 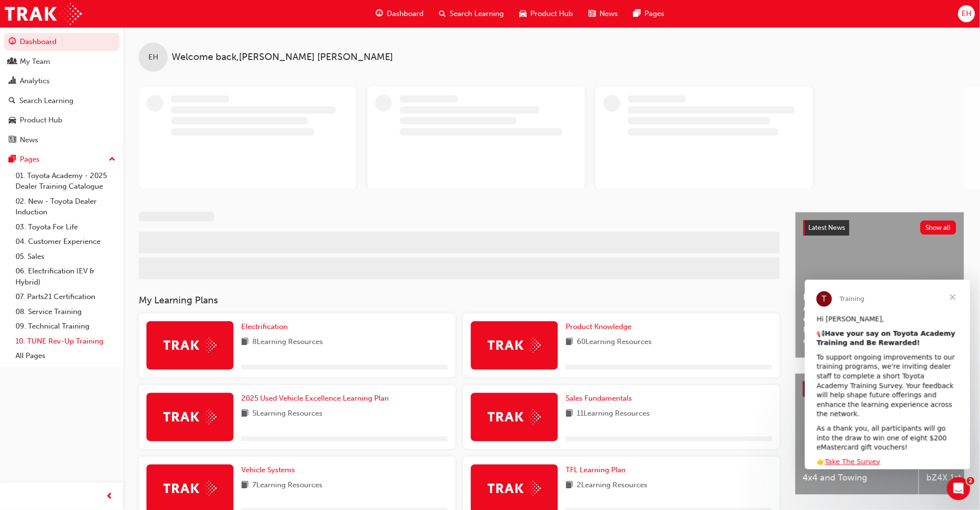 What do you see at coordinates (880, 308) in the screenshot?
I see `span: Help Shape the Future of Toyota Academy Training and Win an eMastercard!` at bounding box center [880, 308].